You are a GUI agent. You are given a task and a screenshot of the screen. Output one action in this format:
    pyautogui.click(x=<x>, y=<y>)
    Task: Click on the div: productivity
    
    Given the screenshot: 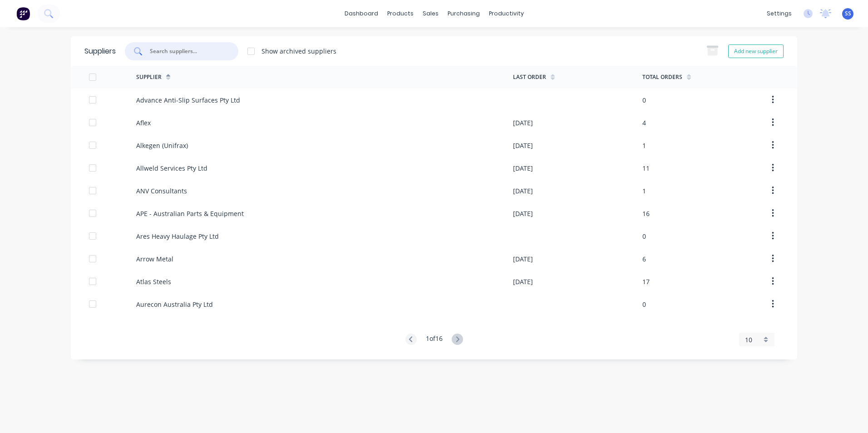 What is the action you would take?
    pyautogui.click(x=507, y=14)
    